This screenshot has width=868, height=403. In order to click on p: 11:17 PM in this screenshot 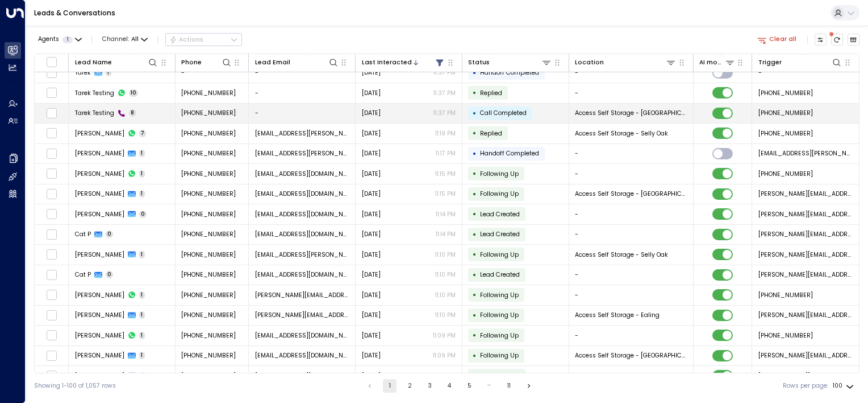, I will do `click(446, 153)`.